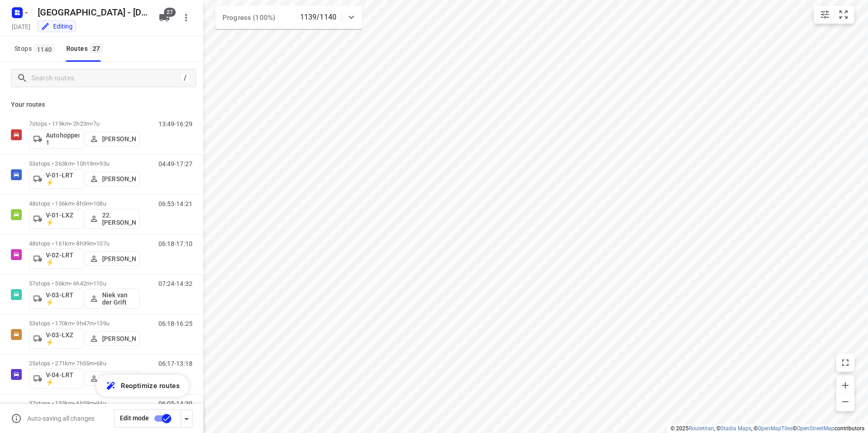 This screenshot has width=868, height=433. Describe the element at coordinates (84, 163) in the screenshot. I see `p: 53 stops • 363km • 10h19m` at that location.